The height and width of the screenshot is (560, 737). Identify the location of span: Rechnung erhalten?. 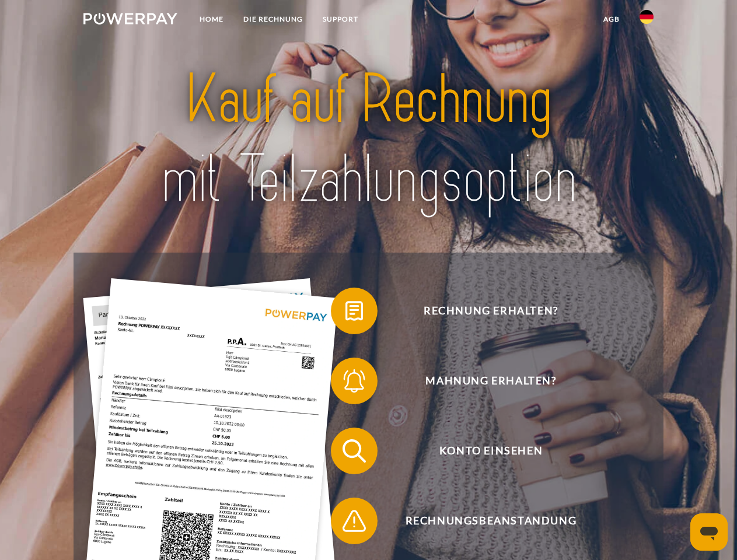
(491, 311).